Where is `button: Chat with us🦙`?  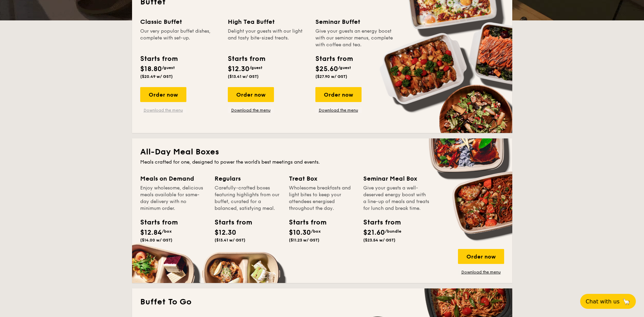
button: Chat with us🦙 is located at coordinates (608, 301).